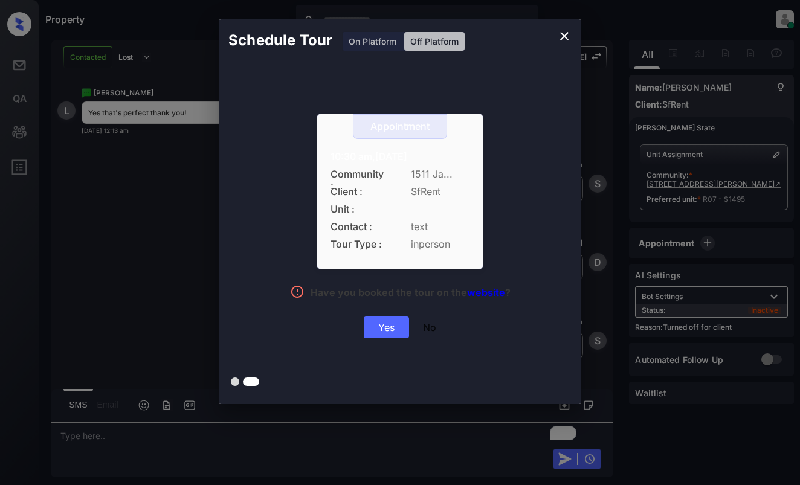 The image size is (800, 485). Describe the element at coordinates (410, 294) in the screenshot. I see `div: Have you booked the tour on the ?` at that location.